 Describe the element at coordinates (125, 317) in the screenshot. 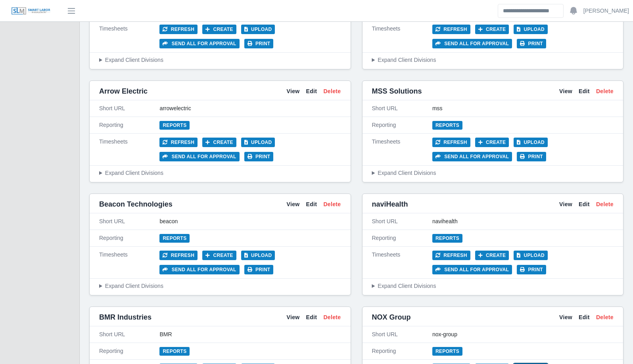

I see `span: BMR Industries` at that location.